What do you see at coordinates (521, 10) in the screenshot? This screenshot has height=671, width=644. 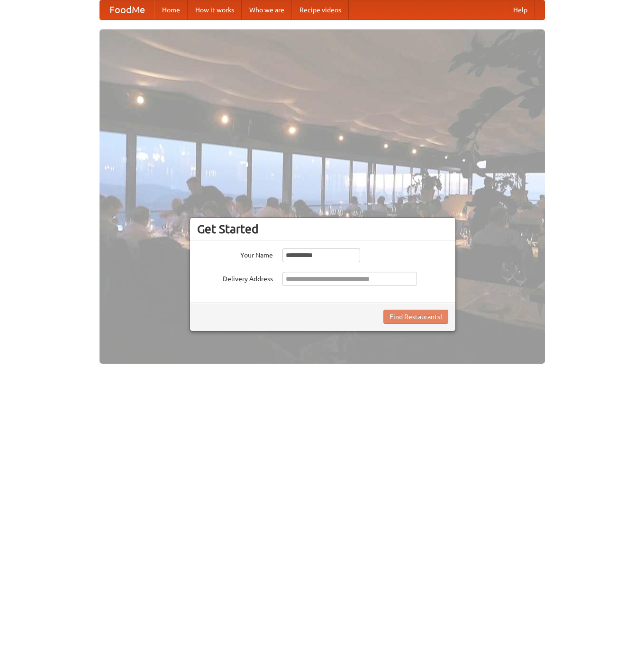 I see `a: Help` at bounding box center [521, 10].